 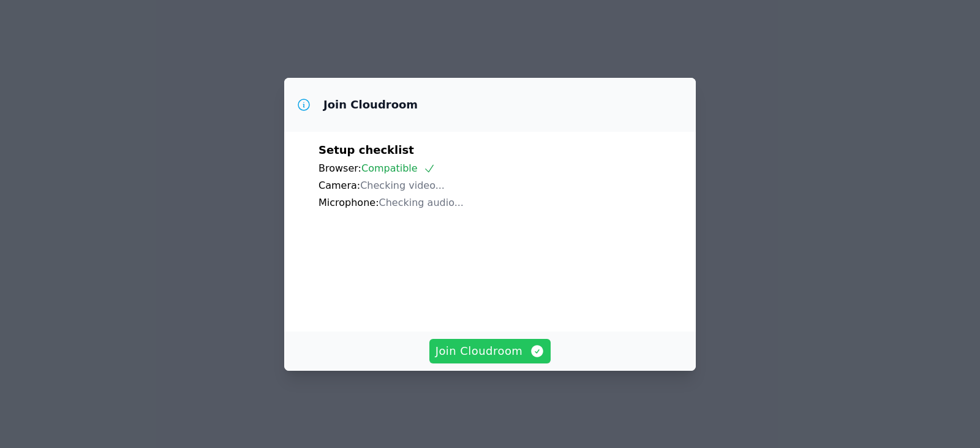 I want to click on span: Checking video..., so click(x=403, y=185).